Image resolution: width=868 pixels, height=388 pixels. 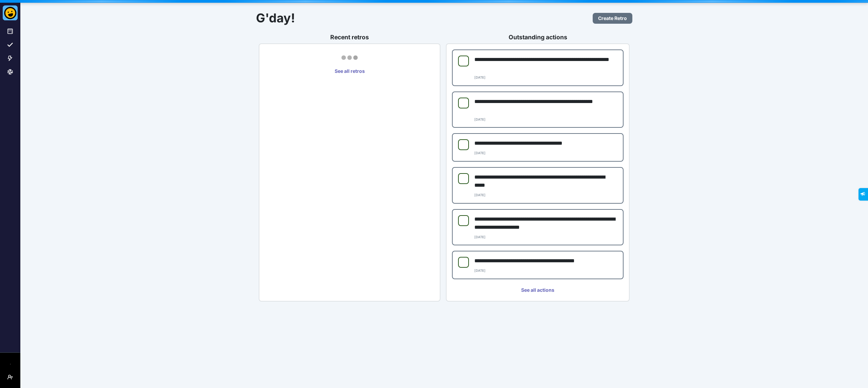 I want to click on a: Better, so click(x=10, y=13).